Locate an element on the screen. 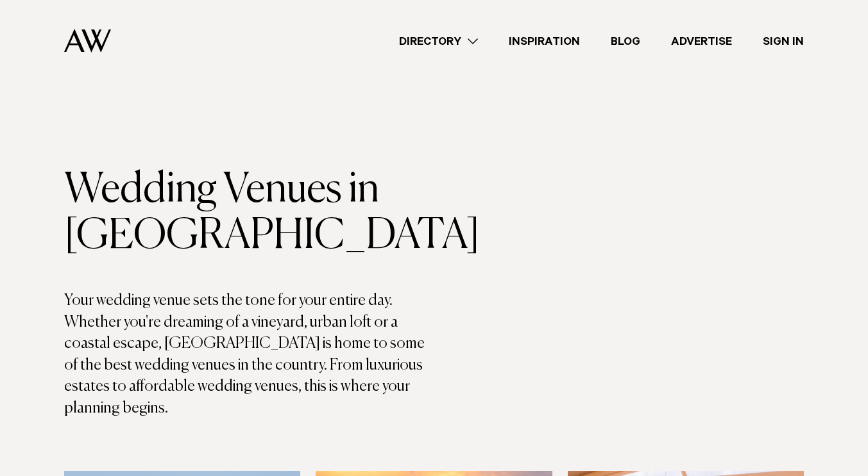 The image size is (868, 476). a: Blog is located at coordinates (625, 41).